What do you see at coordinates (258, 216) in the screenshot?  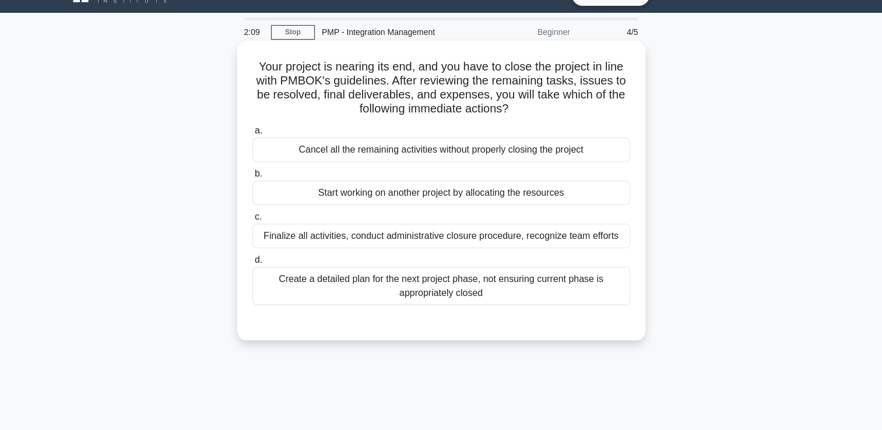 I see `span: c.` at bounding box center [258, 216].